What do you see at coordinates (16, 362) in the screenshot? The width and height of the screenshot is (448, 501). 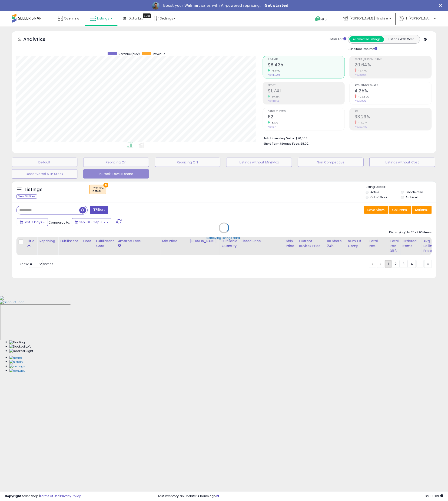 I see `img: History` at bounding box center [16, 362].